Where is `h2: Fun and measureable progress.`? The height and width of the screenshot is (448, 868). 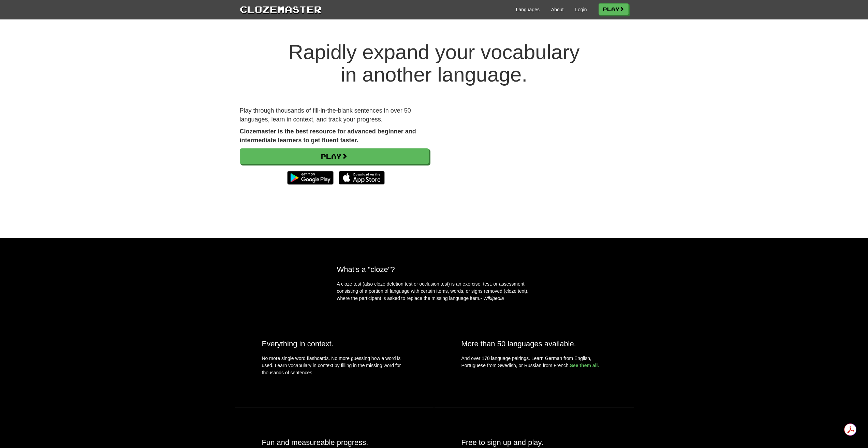
h2: Fun and measureable progress. is located at coordinates (335, 442).